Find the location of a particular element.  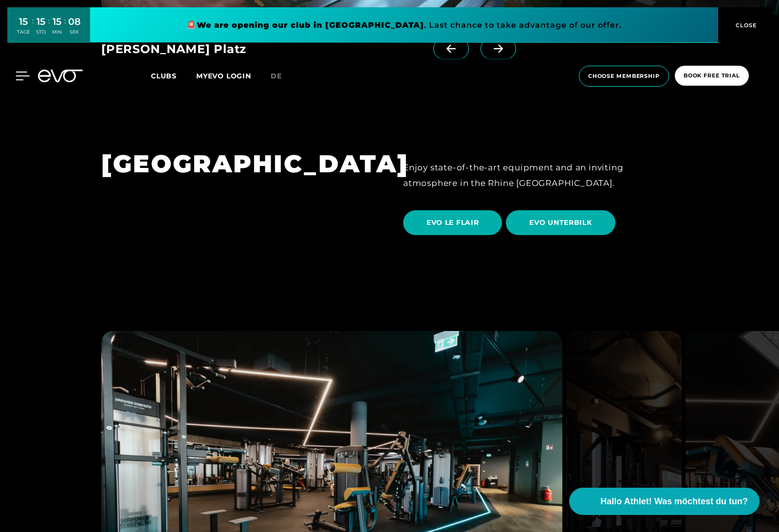

button: CLOSE is located at coordinates (745, 25).